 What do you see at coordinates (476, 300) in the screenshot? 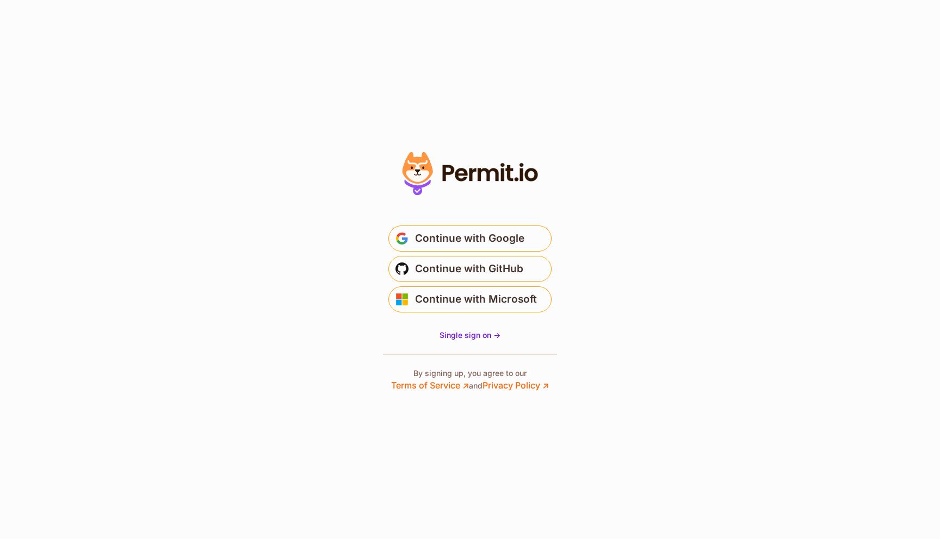
I see `span: Continue with Microsoft` at bounding box center [476, 300].